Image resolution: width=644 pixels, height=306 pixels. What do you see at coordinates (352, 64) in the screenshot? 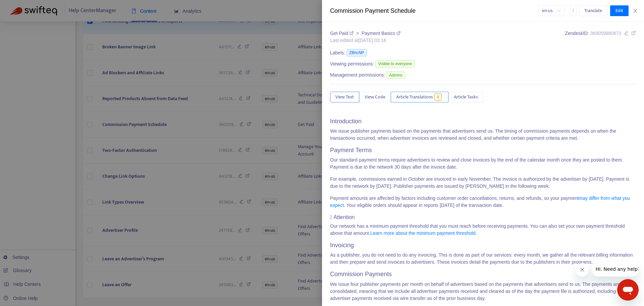
I see `span: Viewing permissions:` at bounding box center [352, 64].